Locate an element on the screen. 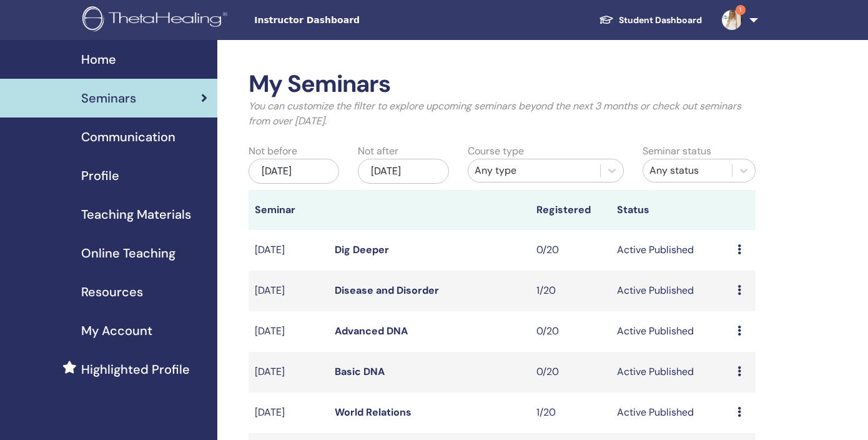  div: Any type is located at coordinates (534, 171).